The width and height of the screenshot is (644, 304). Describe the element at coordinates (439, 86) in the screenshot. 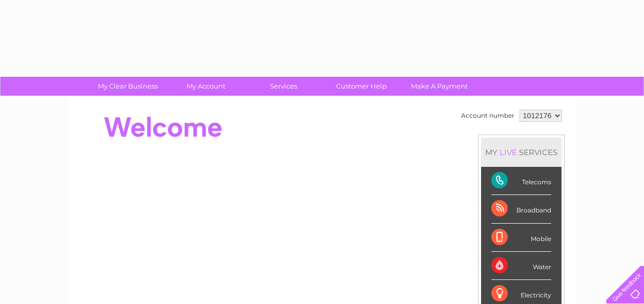

I see `a: Make A Payment` at that location.